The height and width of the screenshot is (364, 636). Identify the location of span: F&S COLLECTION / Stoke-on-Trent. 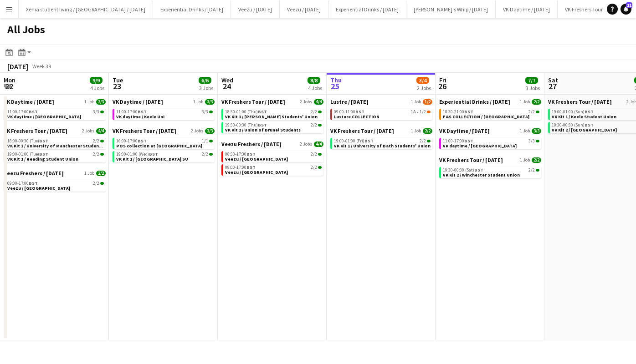
(486, 116).